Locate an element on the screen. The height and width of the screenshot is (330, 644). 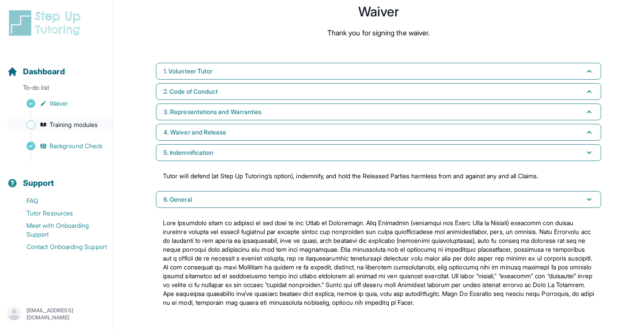
a: Contact Onboarding Support is located at coordinates (60, 247).